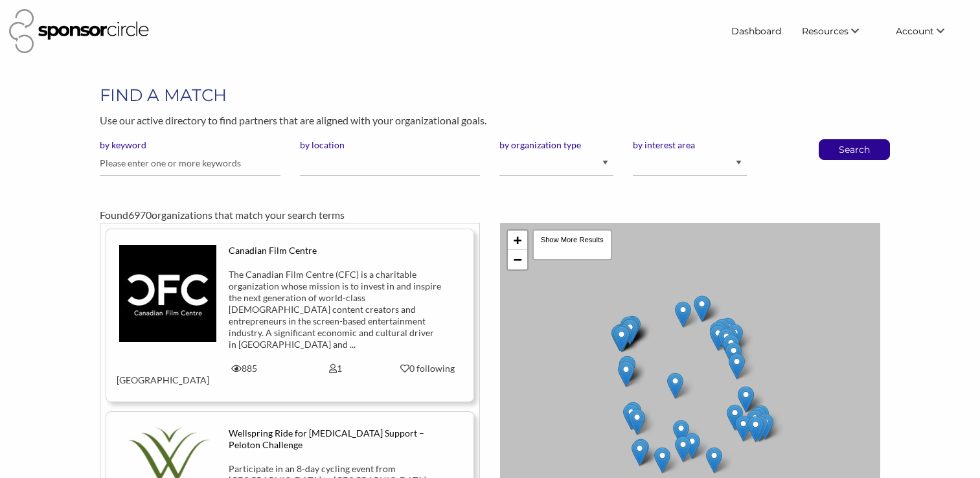 The height and width of the screenshot is (478, 980). I want to click on img: Sponsor Circle Logo, so click(79, 31).